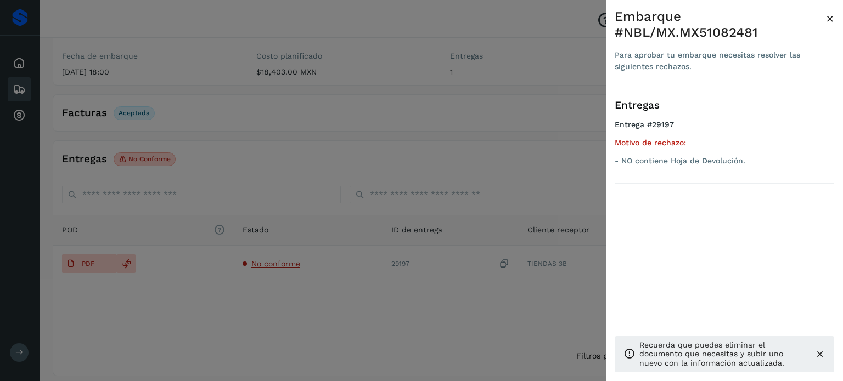 Image resolution: width=843 pixels, height=381 pixels. What do you see at coordinates (720, 61) in the screenshot?
I see `div: Para aprobar tu embarque necesitas resolver las siguientes rechazos.` at bounding box center [720, 61].